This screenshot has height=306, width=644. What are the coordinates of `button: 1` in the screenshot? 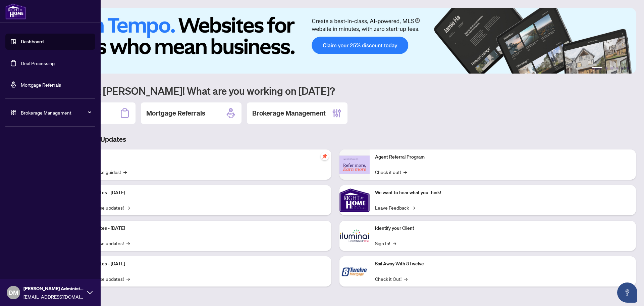 It's located at (597, 68).